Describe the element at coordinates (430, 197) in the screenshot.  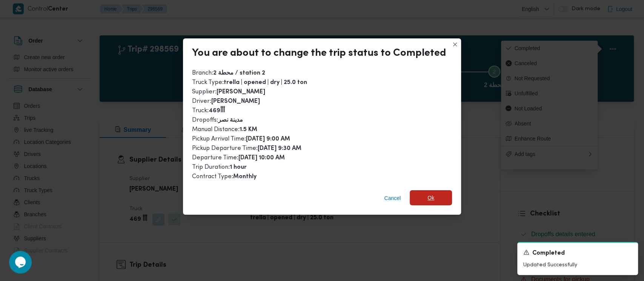
I see `span: Ok` at that location.